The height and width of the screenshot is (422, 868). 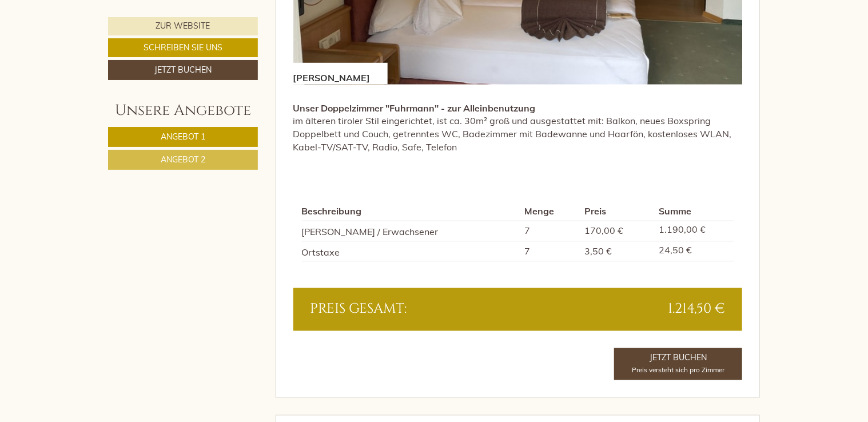 I want to click on td: 24,50 €, so click(x=694, y=251).